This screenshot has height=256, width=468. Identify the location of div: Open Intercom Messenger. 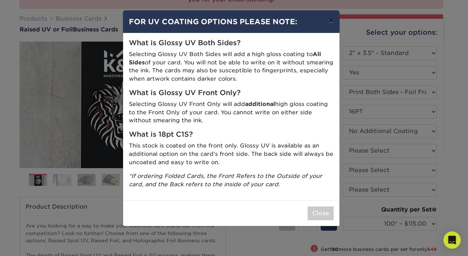
(452, 240).